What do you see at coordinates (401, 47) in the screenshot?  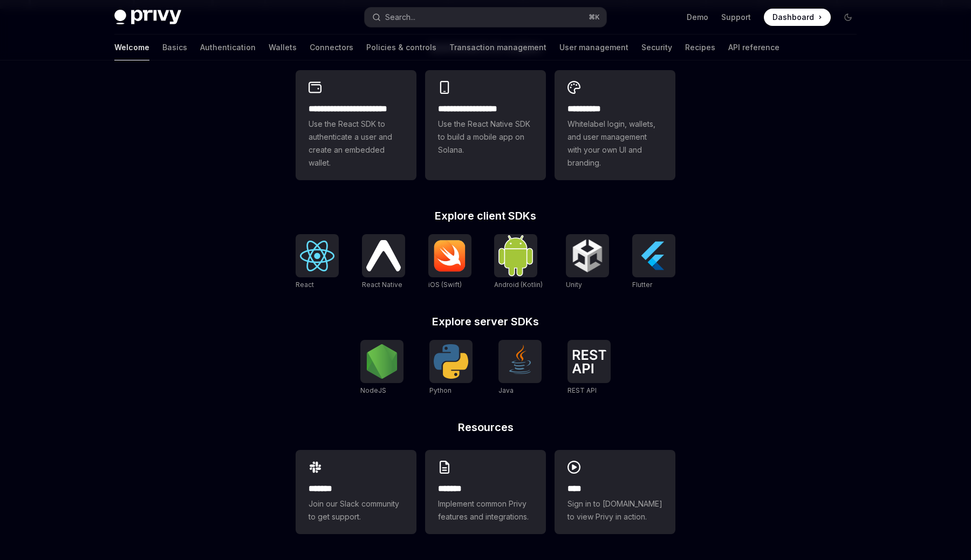 I see `a: Policies & controls` at bounding box center [401, 47].